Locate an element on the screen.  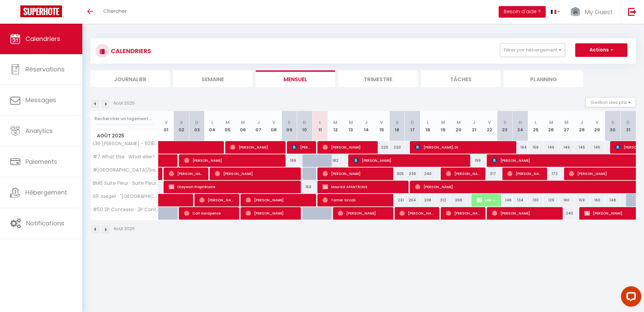
th: 26 is located at coordinates (550, 125).